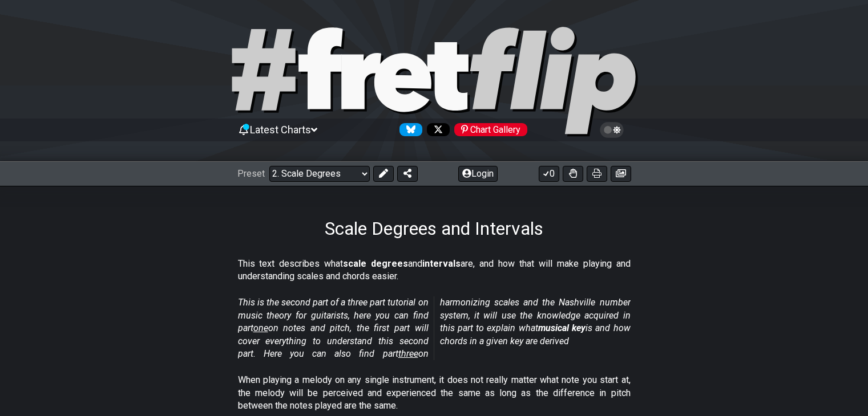 This screenshot has height=416, width=868. What do you see at coordinates (319, 174) in the screenshot?
I see `select: Preset` at bounding box center [319, 174].